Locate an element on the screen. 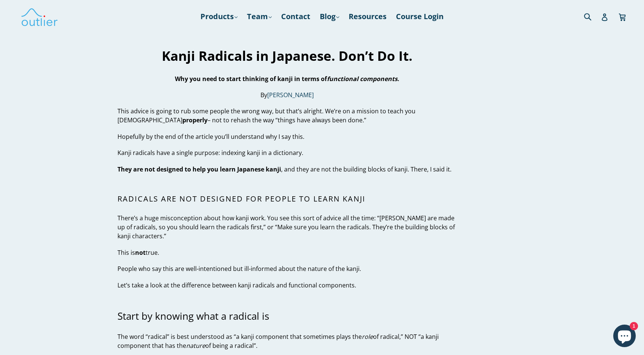 Image resolution: width=644 pixels, height=355 pixels. p: There’s a huge misconception about how kanji work. You see this sort of advice all the time: “[PE... is located at coordinates (287, 227).